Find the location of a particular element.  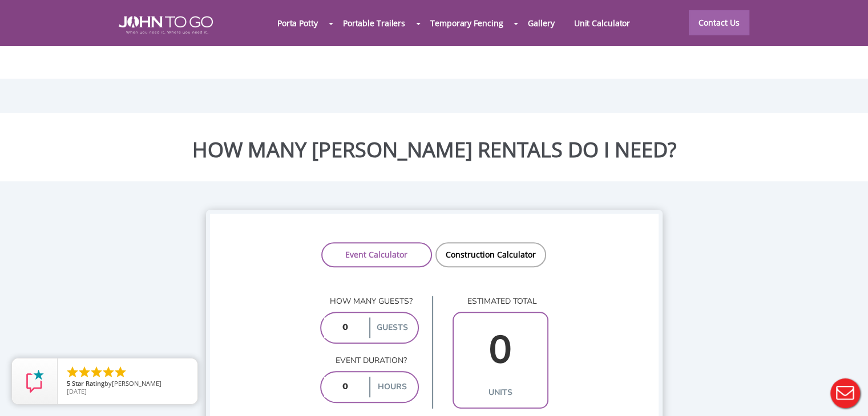

span: 5 is located at coordinates (68, 383).